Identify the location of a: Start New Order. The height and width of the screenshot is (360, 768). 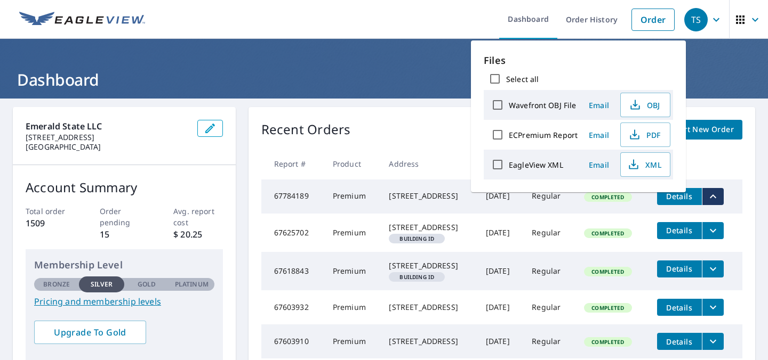
(703, 130).